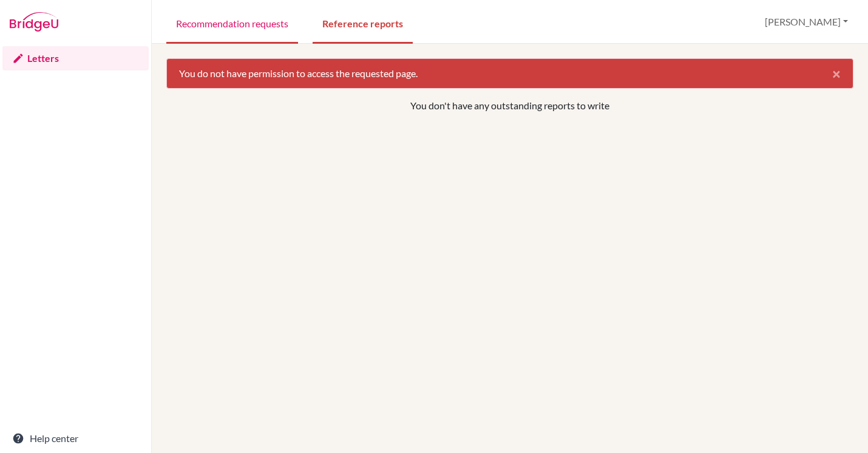 This screenshot has width=868, height=453. I want to click on a: Letters, so click(76, 58).